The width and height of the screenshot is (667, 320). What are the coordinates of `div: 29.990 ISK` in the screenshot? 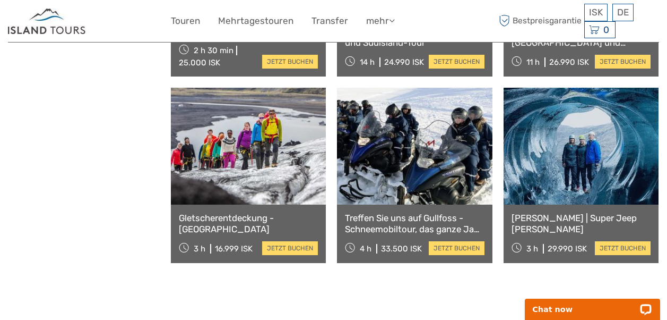 It's located at (568, 248).